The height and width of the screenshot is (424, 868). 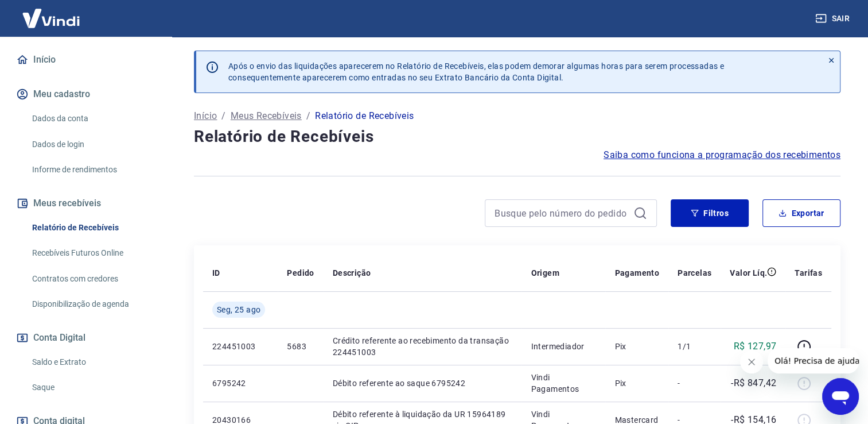 I want to click on p: Início, so click(x=206, y=116).